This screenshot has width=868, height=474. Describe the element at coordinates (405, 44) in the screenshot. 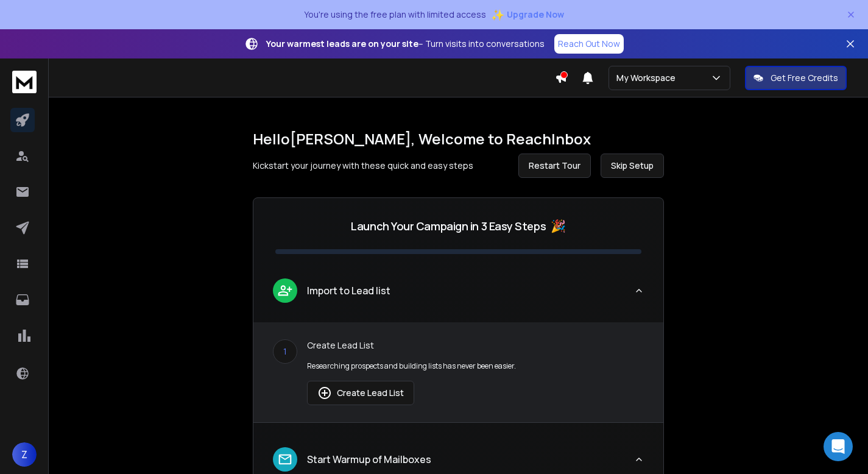

I see `p: – Turn visits into conversations` at that location.